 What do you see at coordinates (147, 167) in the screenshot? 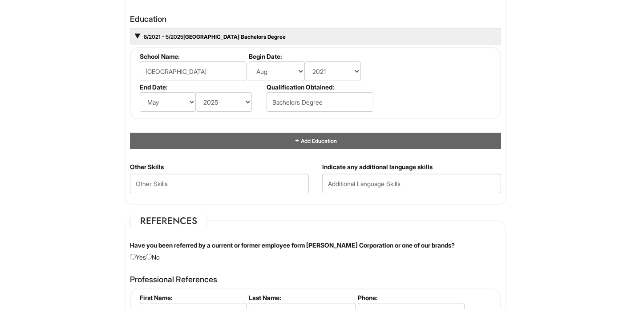
I see `label: Other Skills` at bounding box center [147, 167].